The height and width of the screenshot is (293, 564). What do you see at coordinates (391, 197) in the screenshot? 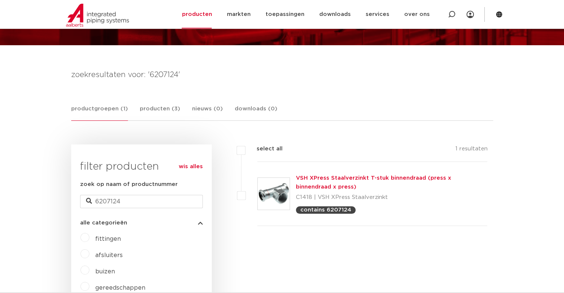
I see `p: C1418 | VSH XPress Staalverzinkt` at bounding box center [391, 197].